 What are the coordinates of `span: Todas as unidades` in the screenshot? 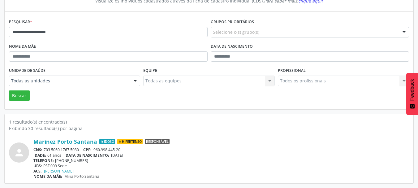 It's located at (69, 81).